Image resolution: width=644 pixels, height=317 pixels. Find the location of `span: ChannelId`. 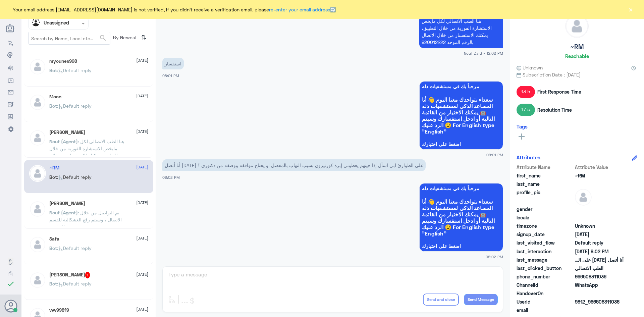

span: ChannelId is located at coordinates (545, 285).